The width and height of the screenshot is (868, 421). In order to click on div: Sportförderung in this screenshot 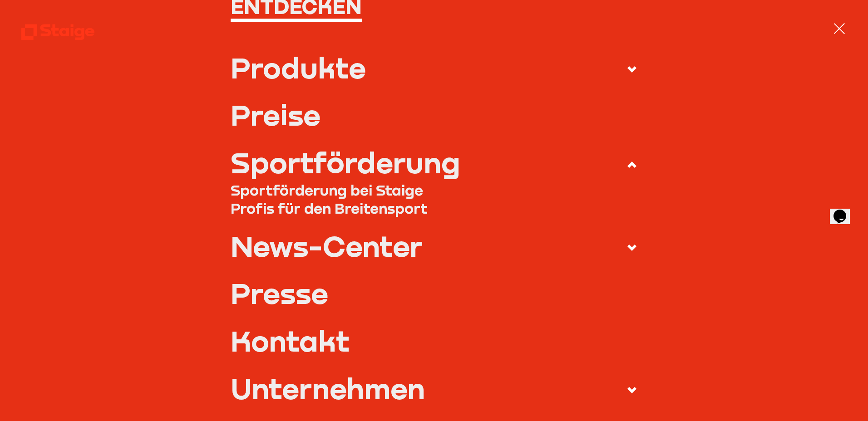, I will do `click(345, 162)`.